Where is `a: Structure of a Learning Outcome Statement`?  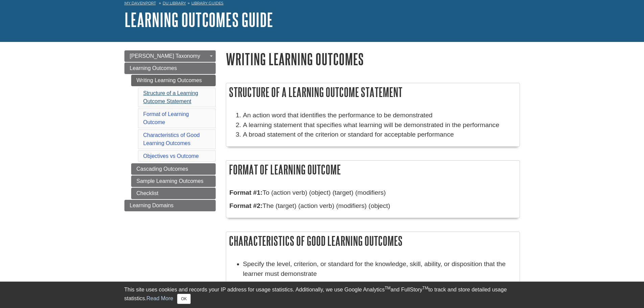
a: Structure of a Learning Outcome Statement is located at coordinates (171, 97).